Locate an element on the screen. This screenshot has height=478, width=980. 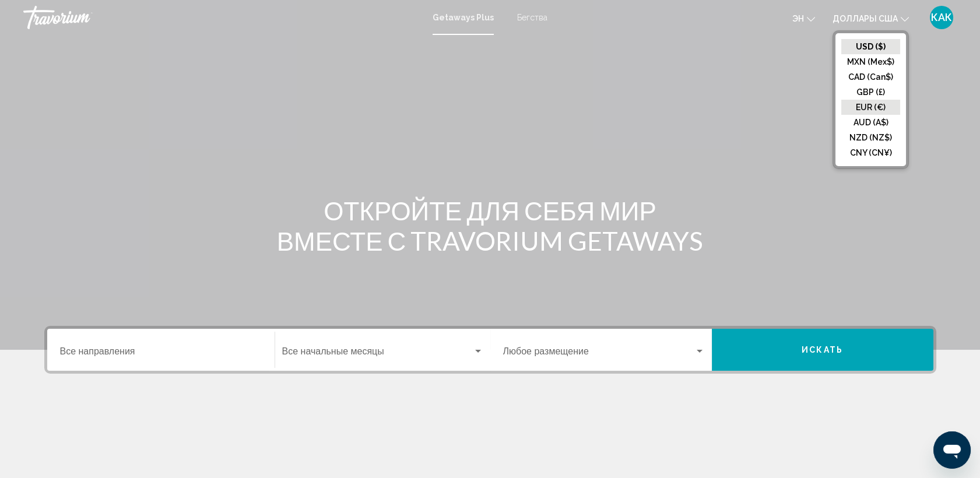
button: NZD (NZ$) is located at coordinates (870, 138).